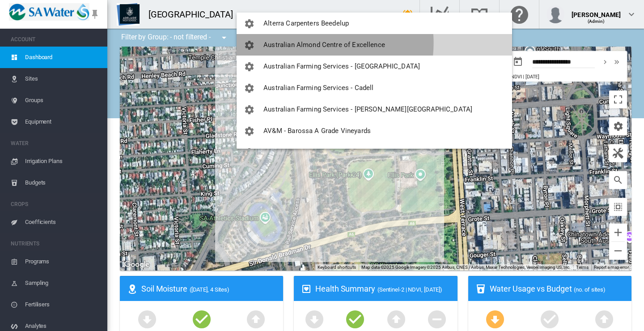 This screenshot has width=644, height=331. Describe the element at coordinates (324, 45) in the screenshot. I see `span: Australian Almond Centre of Excellence` at that location.